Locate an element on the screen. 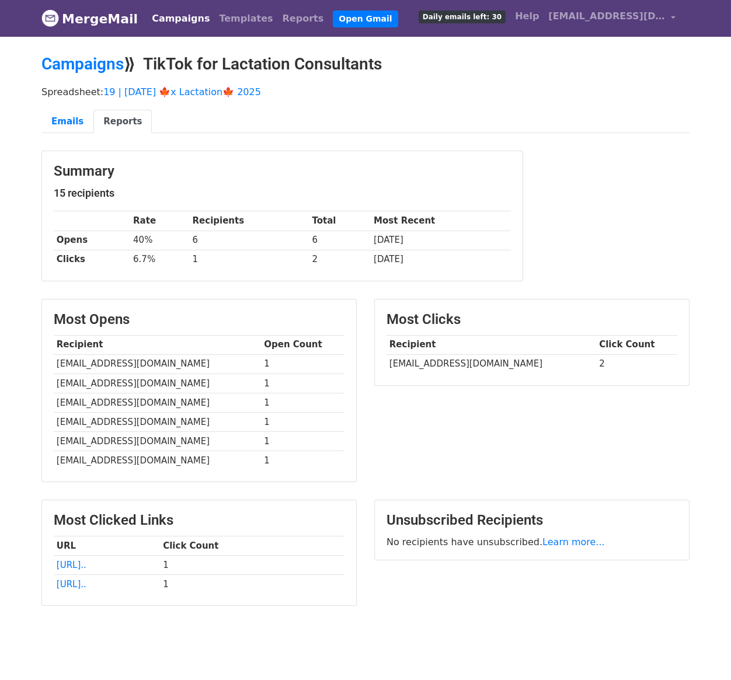 This screenshot has height=680, width=731. th: Recipients is located at coordinates (249, 221).